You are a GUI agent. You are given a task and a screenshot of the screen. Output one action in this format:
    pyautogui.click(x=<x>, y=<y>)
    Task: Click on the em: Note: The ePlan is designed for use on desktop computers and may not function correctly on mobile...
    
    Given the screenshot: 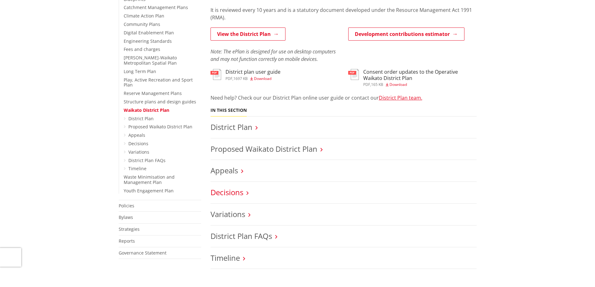 What is the action you would take?
    pyautogui.click(x=273, y=55)
    